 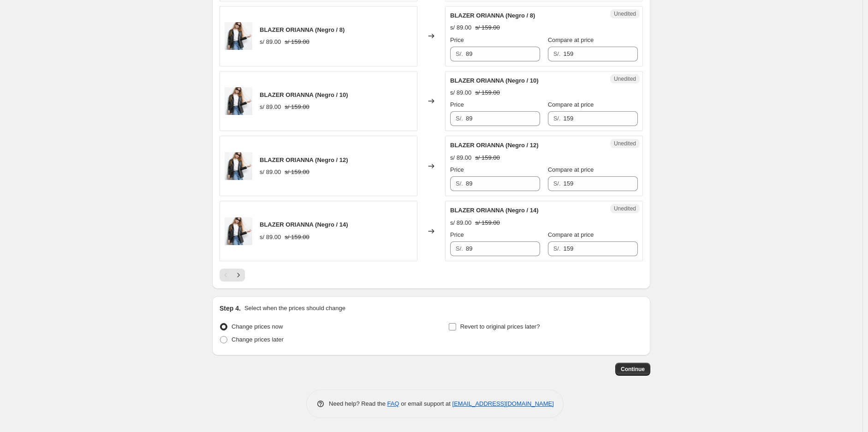 What do you see at coordinates (230, 309) in the screenshot?
I see `h2: Step 4.` at bounding box center [230, 309].